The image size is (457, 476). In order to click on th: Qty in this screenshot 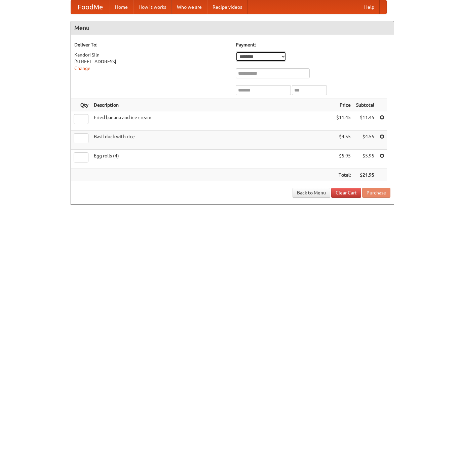, I will do `click(81, 105)`.